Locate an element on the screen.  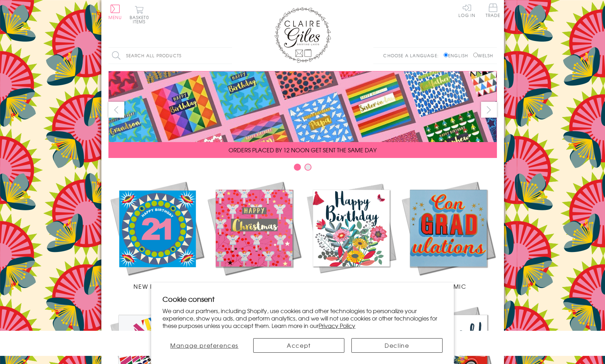
span: Christmas is located at coordinates (255, 286).